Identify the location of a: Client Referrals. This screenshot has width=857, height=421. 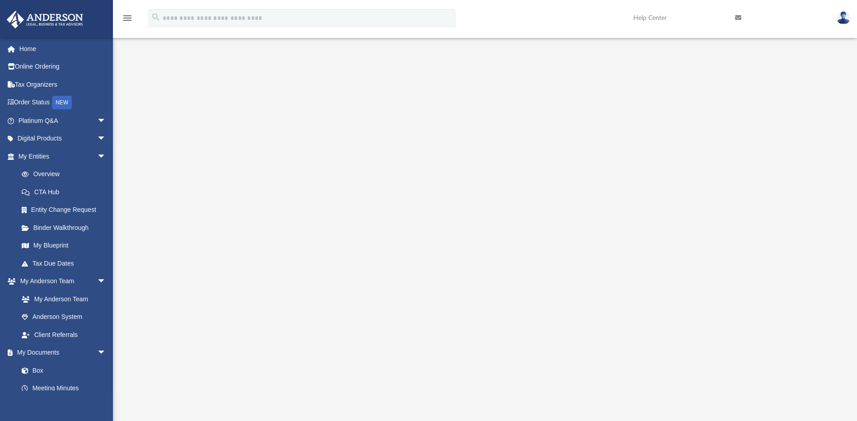
(64, 335).